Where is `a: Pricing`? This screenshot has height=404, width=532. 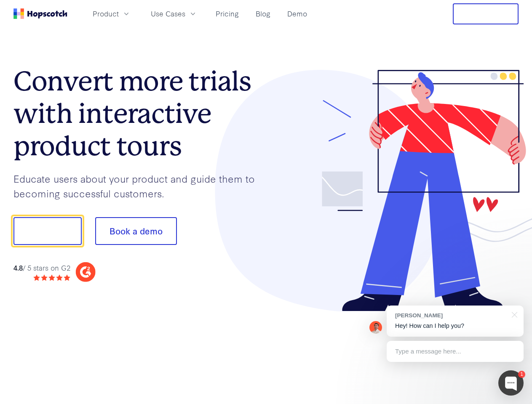 a: Pricing is located at coordinates (227, 14).